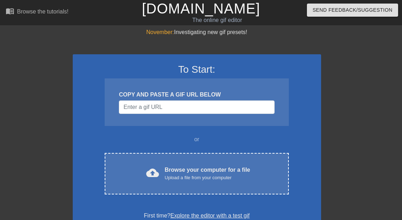 This screenshot has height=220, width=402. I want to click on span: November:, so click(160, 32).